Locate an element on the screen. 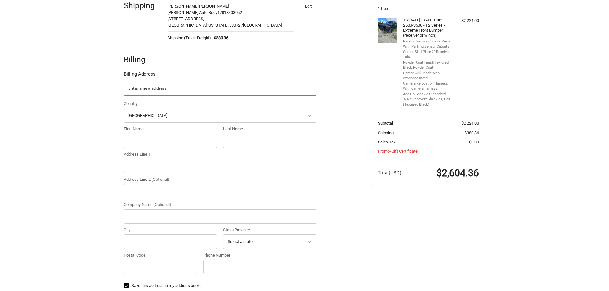 The image size is (609, 291). span: Subtotal is located at coordinates (386, 123).